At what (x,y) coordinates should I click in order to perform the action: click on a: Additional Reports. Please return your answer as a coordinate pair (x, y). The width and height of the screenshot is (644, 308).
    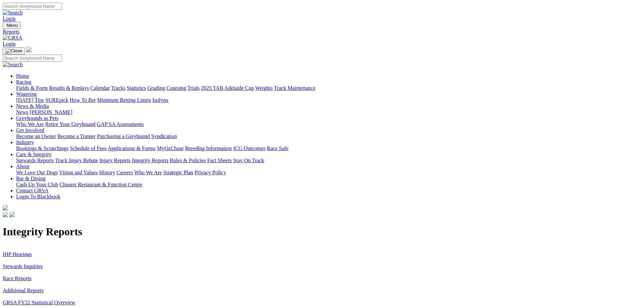
    Looking at the image, I should click on (23, 290).